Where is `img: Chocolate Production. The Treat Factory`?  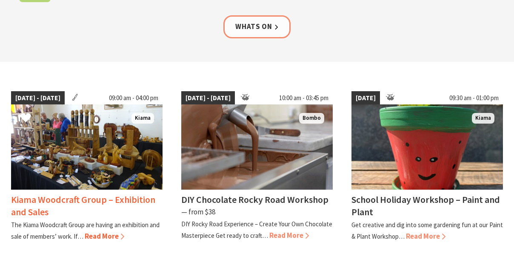 img: Chocolate Production. The Treat Factory is located at coordinates (257, 147).